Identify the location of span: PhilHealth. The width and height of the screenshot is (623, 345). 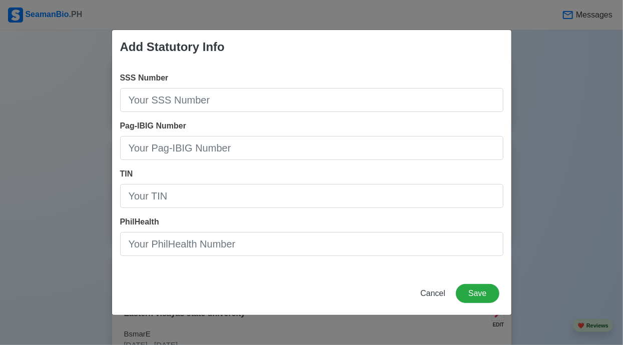
(140, 222).